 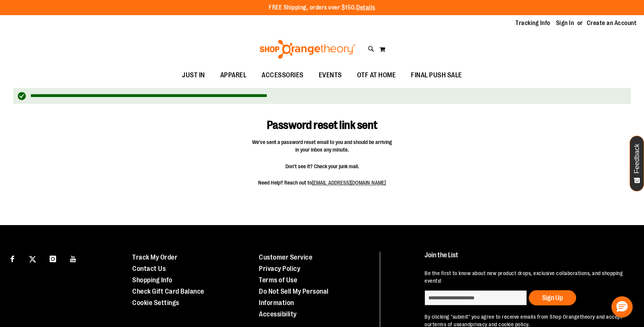 I want to click on span: EVENTS, so click(x=330, y=75).